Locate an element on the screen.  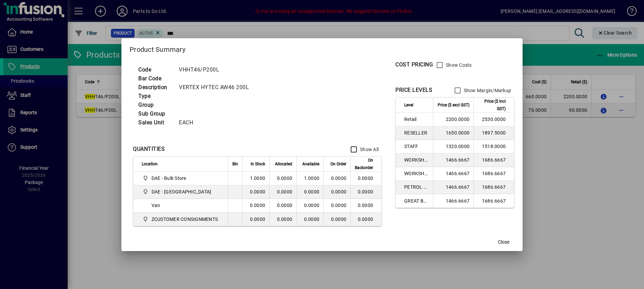
span: GREAT BARRIER is located at coordinates (417, 201).